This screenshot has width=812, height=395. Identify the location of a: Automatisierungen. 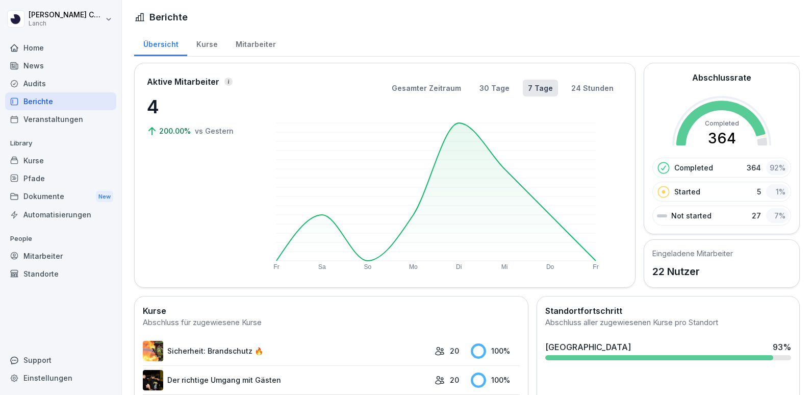
(61, 214).